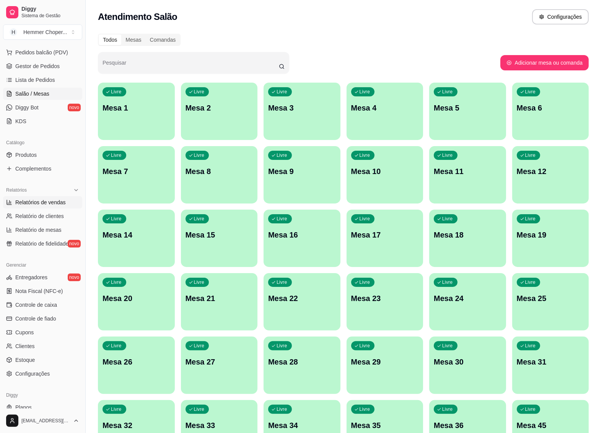  Describe the element at coordinates (39, 291) in the screenshot. I see `span: Nota Fiscal (NFC-e)` at that location.